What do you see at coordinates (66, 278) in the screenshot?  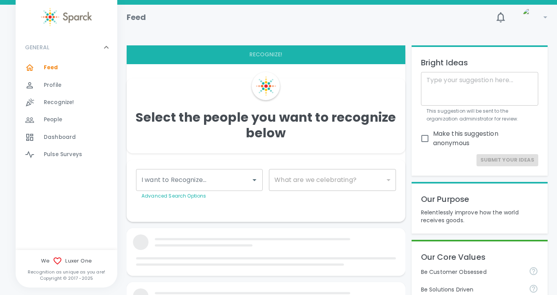 I see `p: Copyright © 2017 - 2025` at bounding box center [66, 278].